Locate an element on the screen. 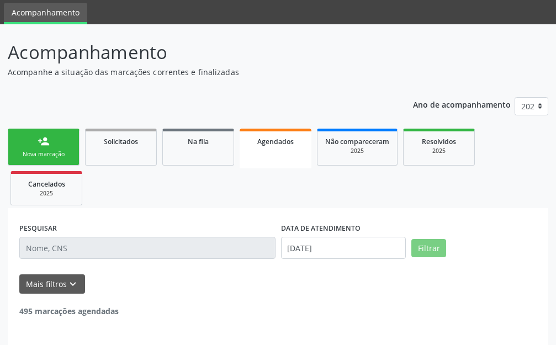  strong: 495 marcações agendadas is located at coordinates (69, 311).